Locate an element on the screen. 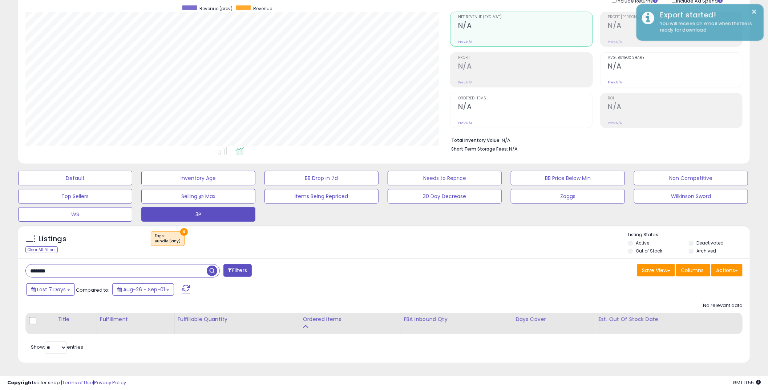 This screenshot has width=768, height=390. div: You will receive an email when the file is ready for download is located at coordinates (706, 27).